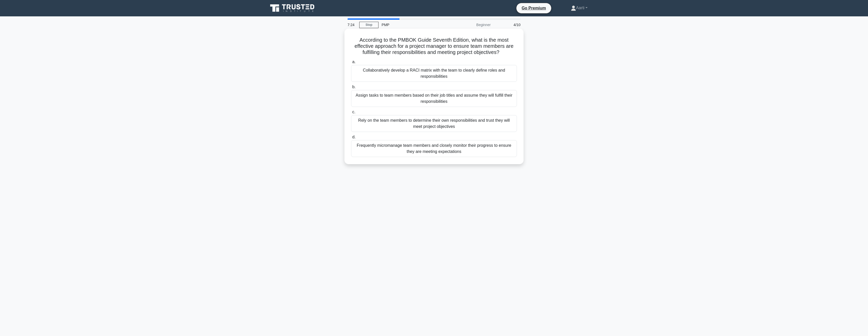 The image size is (868, 336). What do you see at coordinates (434, 124) in the screenshot?
I see `div: Rely on the team members to determine their own responsibilities and trust they will meet project...` at bounding box center [434, 124].